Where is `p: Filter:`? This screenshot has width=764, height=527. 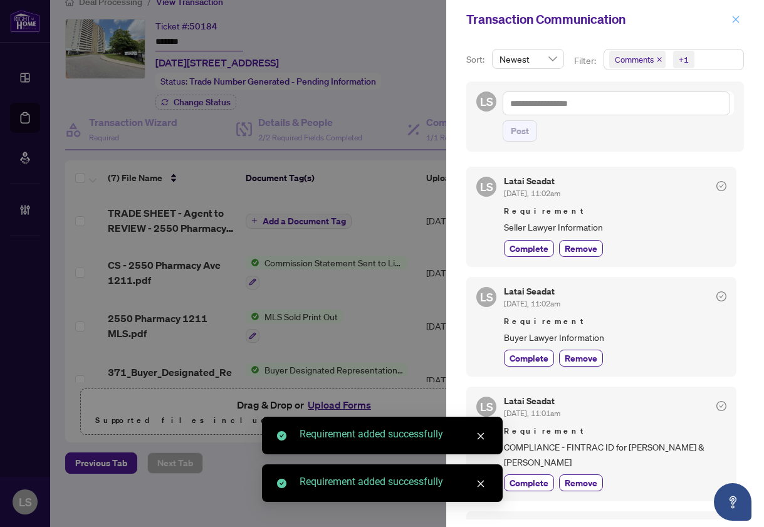 p: Filter: is located at coordinates (586, 61).